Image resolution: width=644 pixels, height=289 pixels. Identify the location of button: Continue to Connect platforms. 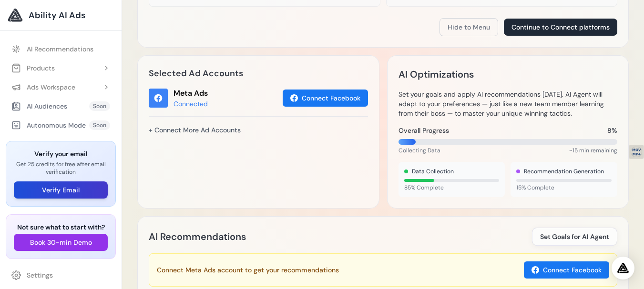
(560, 27).